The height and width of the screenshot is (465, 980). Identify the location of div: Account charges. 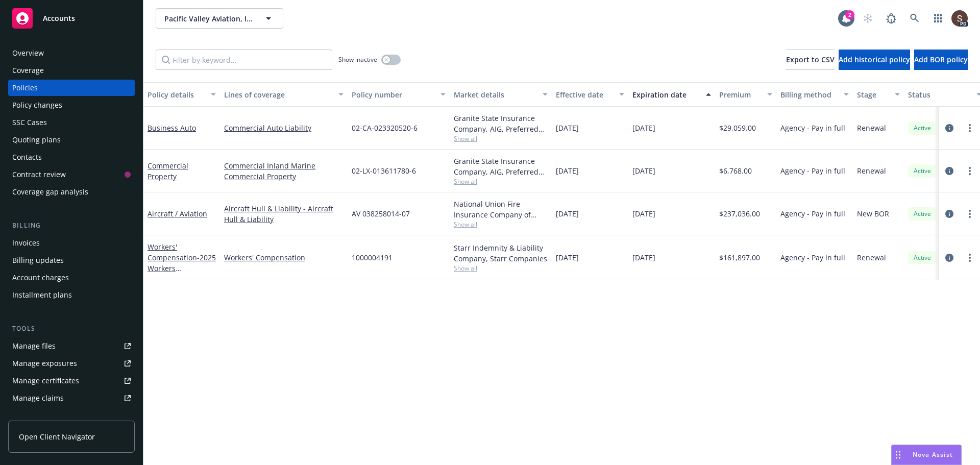
(40, 277).